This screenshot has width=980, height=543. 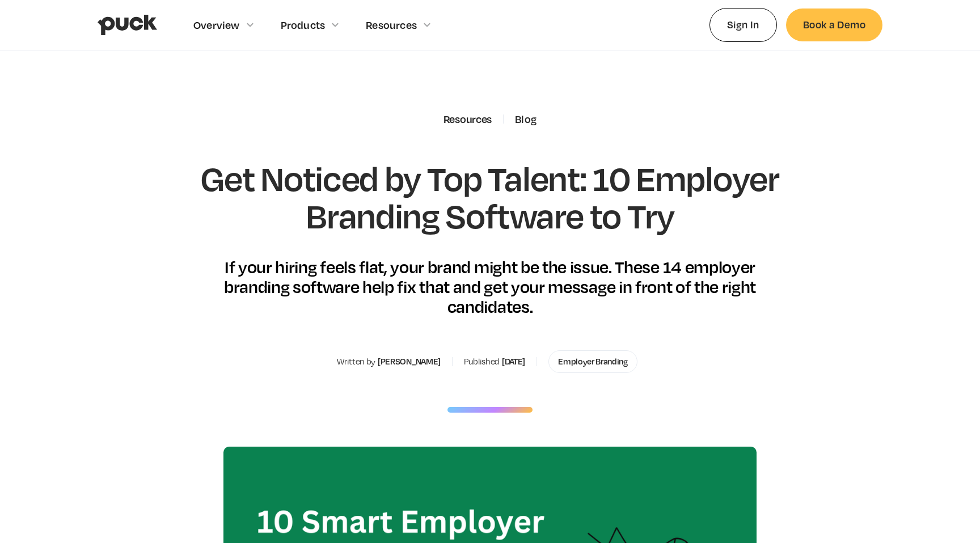 I want to click on div: Published, so click(x=481, y=362).